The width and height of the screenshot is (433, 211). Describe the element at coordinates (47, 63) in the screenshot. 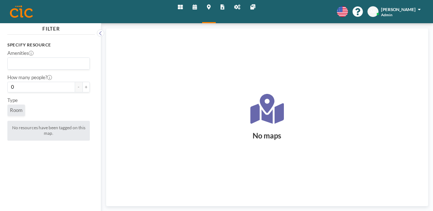

I see `input: Search for option` at that location.